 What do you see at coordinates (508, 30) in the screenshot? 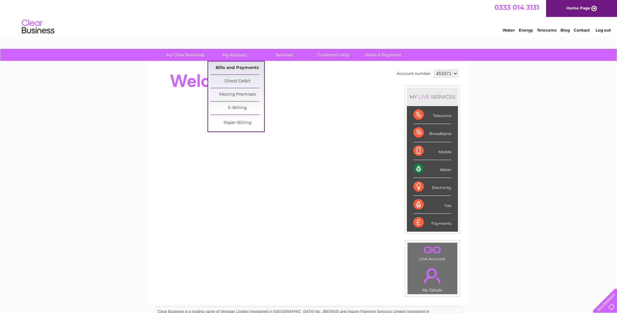
I see `a: Water` at bounding box center [508, 30].